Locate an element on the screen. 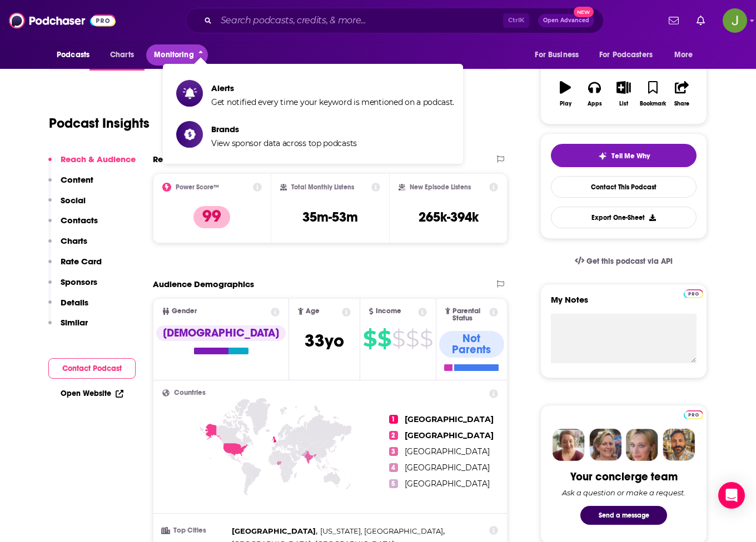  img: tell me why sparkle is located at coordinates (603, 156).